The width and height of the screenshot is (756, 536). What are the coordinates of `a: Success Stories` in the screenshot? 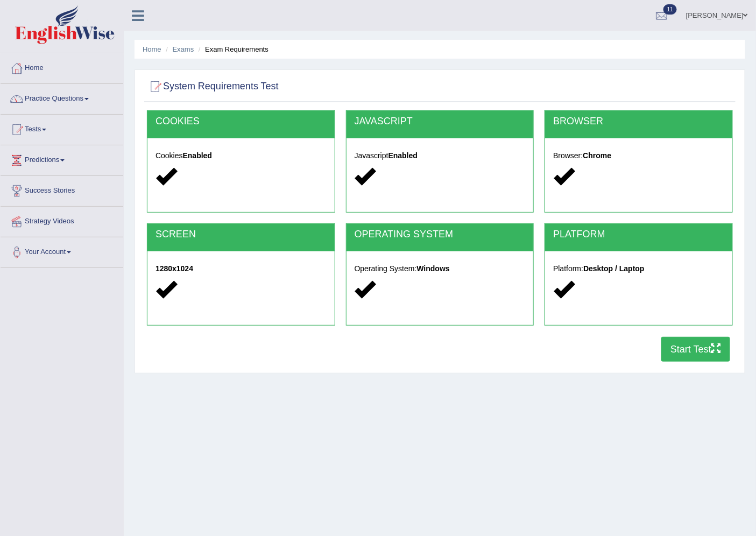 It's located at (62, 189).